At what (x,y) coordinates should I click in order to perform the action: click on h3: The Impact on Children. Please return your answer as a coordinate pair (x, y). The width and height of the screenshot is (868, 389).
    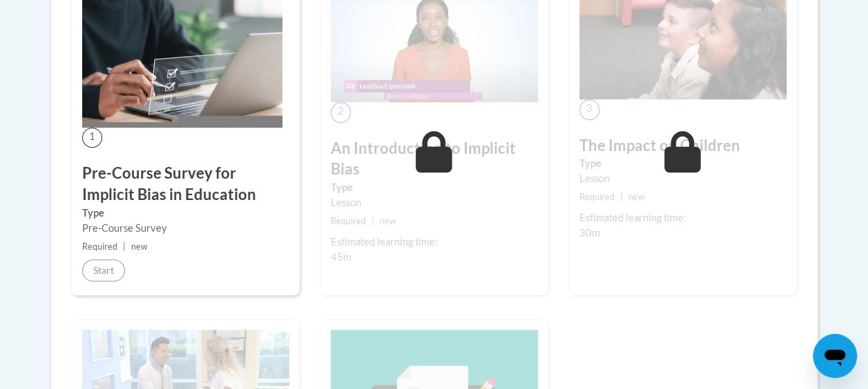
    Looking at the image, I should click on (683, 146).